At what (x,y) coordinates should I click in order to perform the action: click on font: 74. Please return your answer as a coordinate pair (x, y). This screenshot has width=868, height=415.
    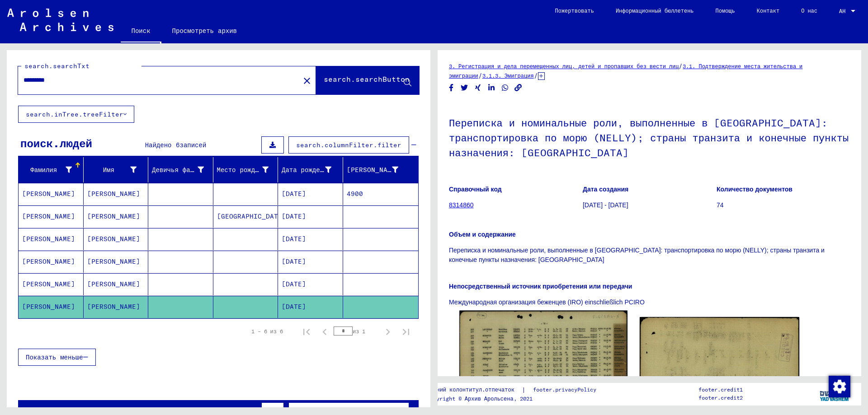
    Looking at the image, I should click on (720, 205).